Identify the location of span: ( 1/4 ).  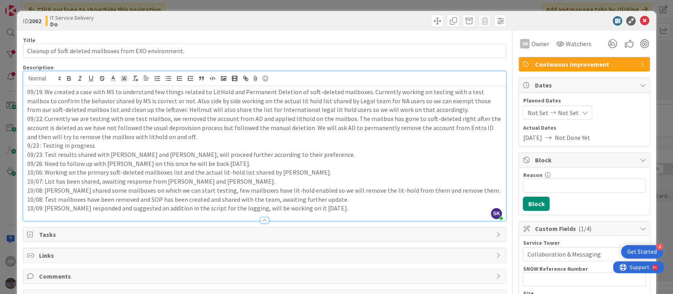
(584, 229).